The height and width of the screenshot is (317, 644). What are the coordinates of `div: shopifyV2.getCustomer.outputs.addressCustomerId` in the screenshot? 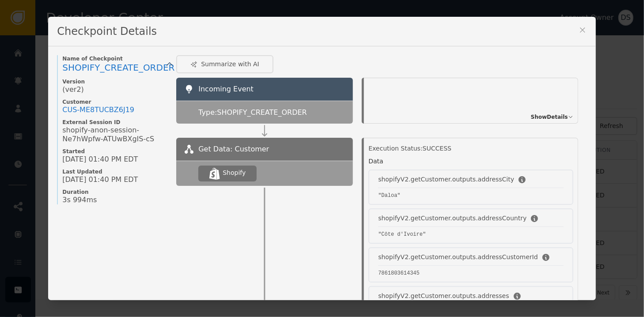 It's located at (458, 257).